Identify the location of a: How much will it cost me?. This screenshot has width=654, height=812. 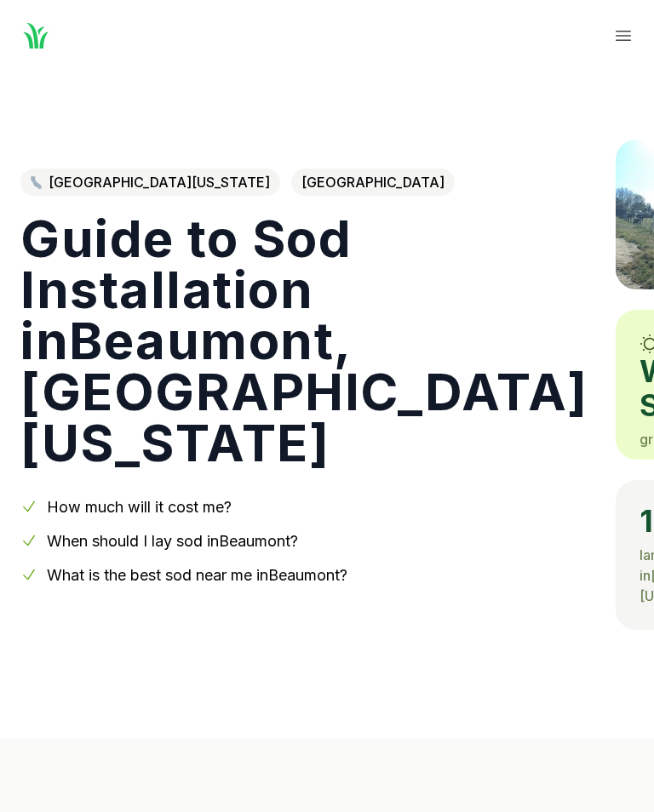
(139, 506).